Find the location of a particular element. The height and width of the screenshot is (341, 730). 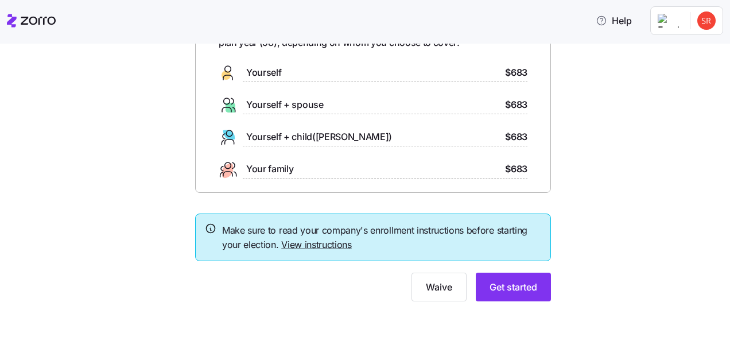

button: Help is located at coordinates (613, 21).